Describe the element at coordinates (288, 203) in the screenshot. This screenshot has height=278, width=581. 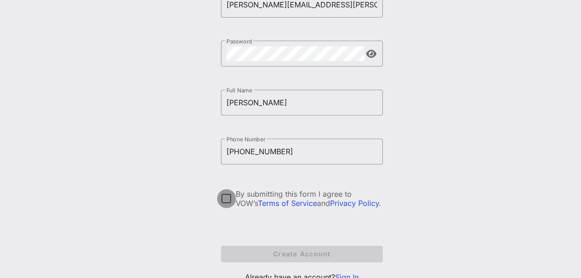
I see `a: Terms of Service` at that location.